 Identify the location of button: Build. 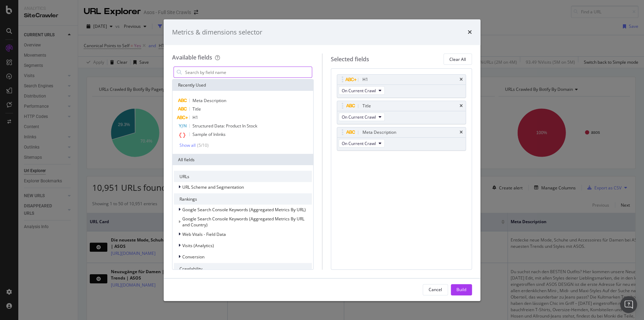
(462, 290).